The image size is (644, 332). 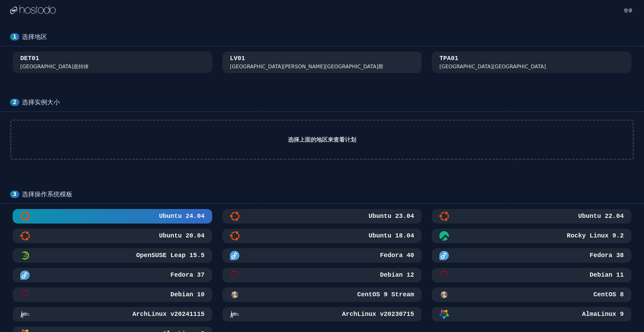 What do you see at coordinates (188, 294) in the screenshot?
I see `font: Debian 10` at bounding box center [188, 294].